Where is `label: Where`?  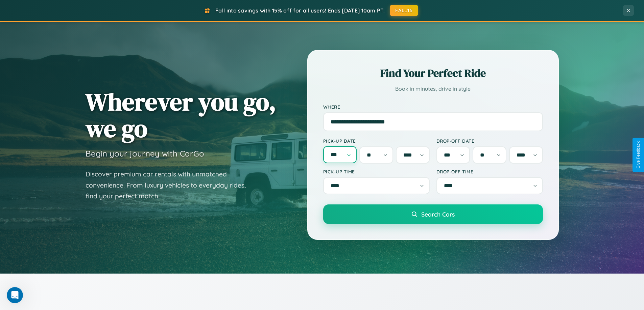 label: Where is located at coordinates (432, 107).